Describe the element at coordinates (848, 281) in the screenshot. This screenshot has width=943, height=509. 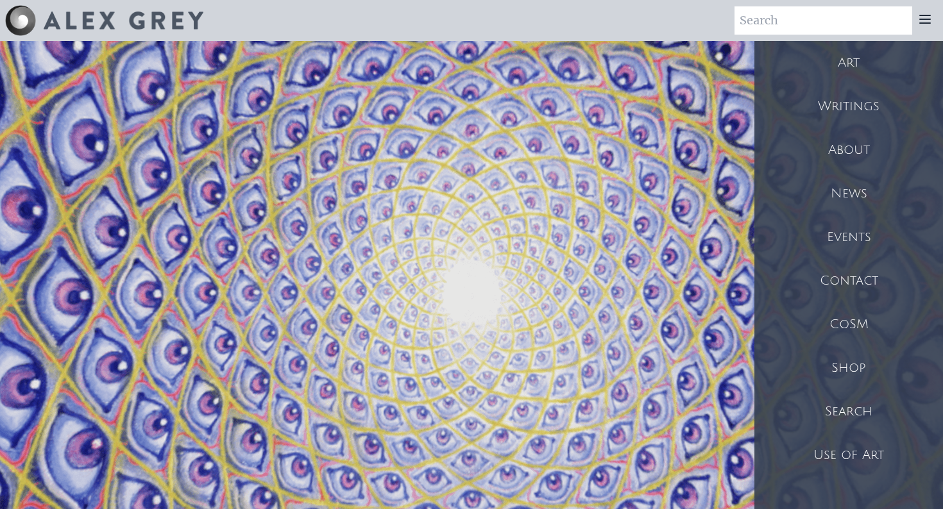
I see `div: Contact` at that location.